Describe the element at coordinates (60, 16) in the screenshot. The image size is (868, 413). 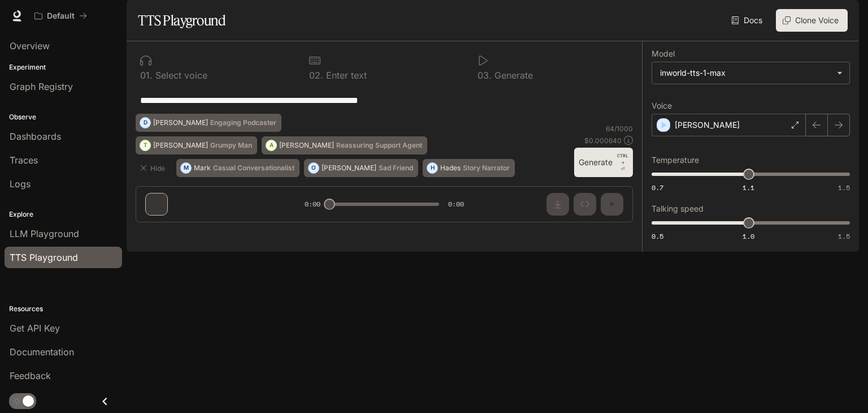
I see `button: All workspaces` at that location.